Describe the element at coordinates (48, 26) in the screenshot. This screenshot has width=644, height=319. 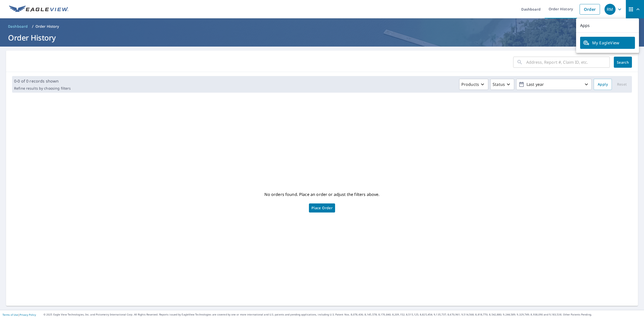
I see `p: Order History` at that location.